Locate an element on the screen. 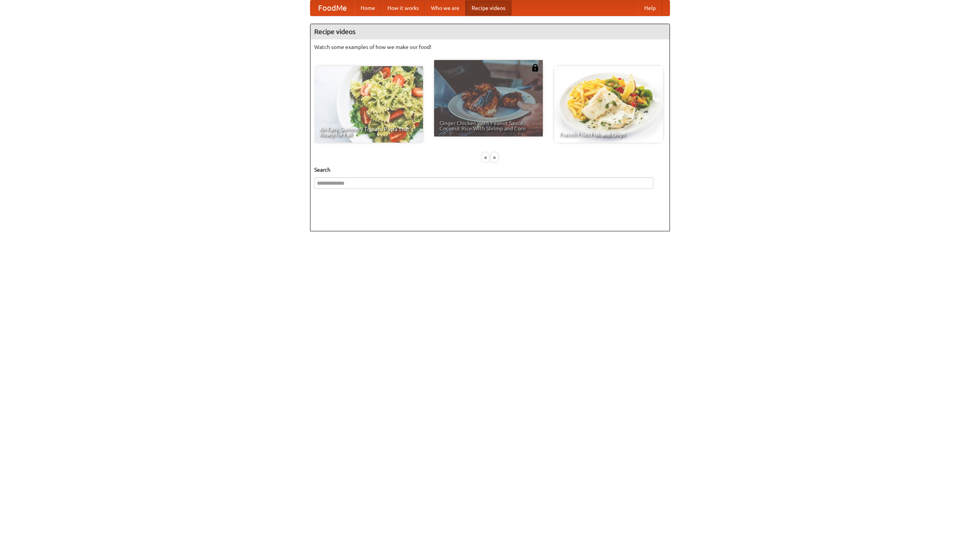 This screenshot has height=541, width=980. a: French Fries Fish and Chips is located at coordinates (609, 104).